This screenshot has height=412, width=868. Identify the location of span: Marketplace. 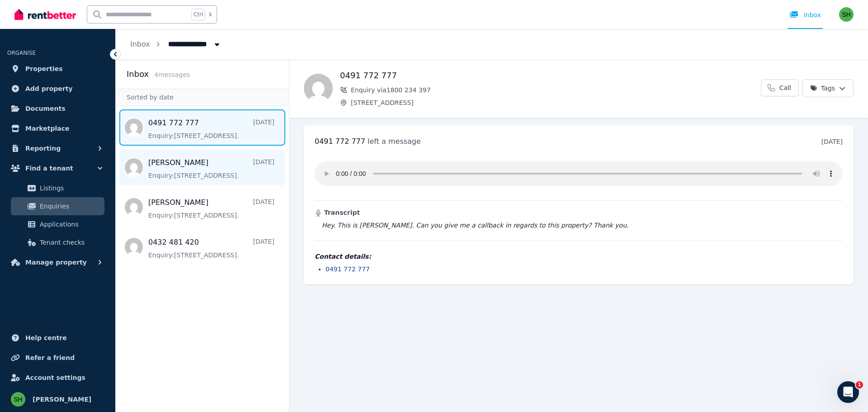
(47, 128).